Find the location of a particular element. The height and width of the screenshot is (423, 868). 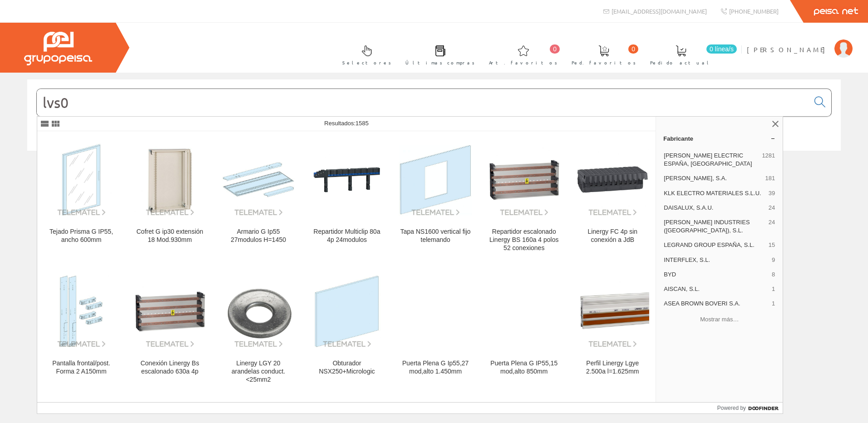

span: Ped. favoritos is located at coordinates (604, 63).